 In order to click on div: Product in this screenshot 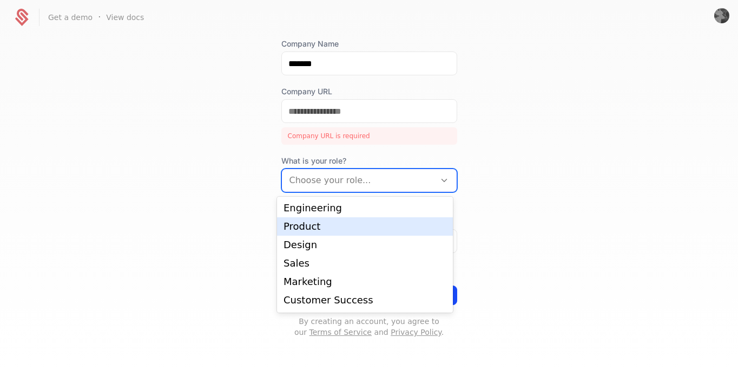, I will do `click(365, 226)`.